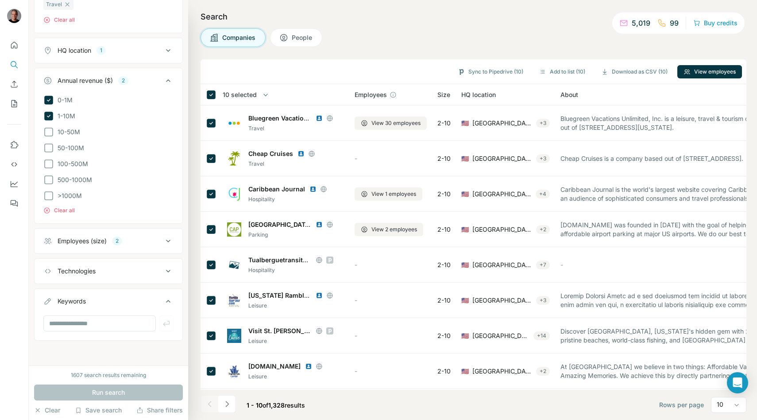 The width and height of the screenshot is (757, 420). What do you see at coordinates (63, 100) in the screenshot?
I see `span: 0-1M` at bounding box center [63, 100].